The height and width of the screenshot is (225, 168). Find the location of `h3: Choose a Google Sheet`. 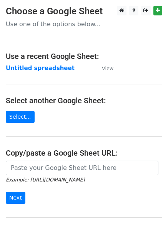

h3: Choose a Google Sheet is located at coordinates (84, 11).